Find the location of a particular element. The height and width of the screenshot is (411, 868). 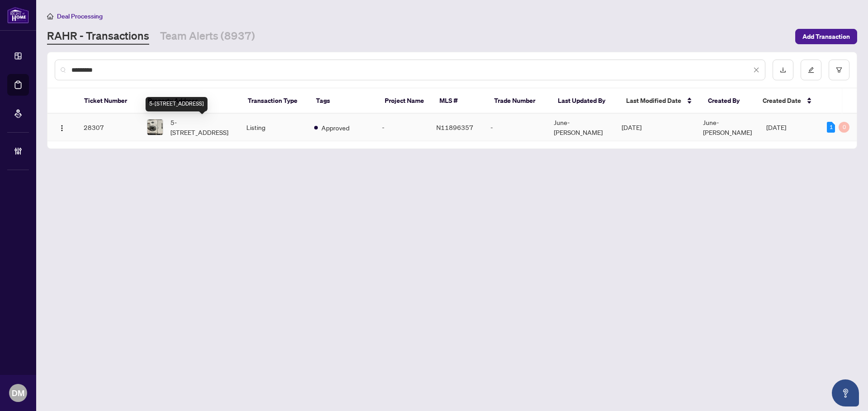

div: 0 is located at coordinates (844, 128).